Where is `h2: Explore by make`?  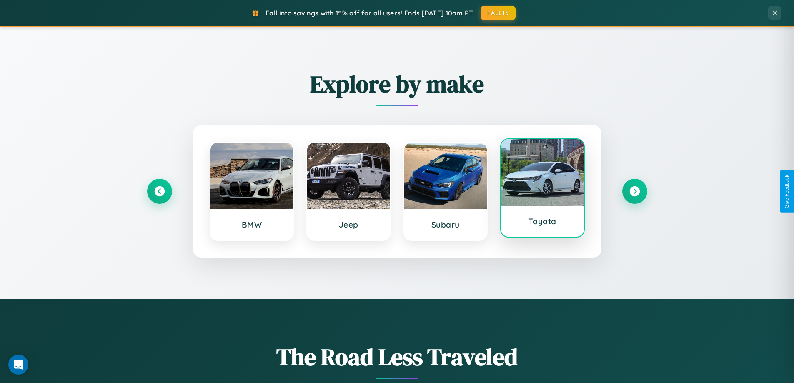 h2: Explore by make is located at coordinates (397, 84).